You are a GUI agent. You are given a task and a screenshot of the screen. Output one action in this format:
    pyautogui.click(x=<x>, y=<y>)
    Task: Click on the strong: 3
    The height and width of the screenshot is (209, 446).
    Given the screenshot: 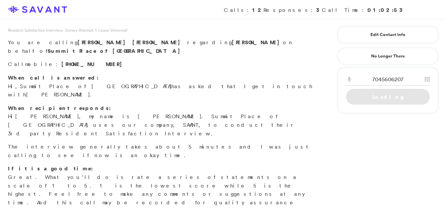 What is the action you would take?
    pyautogui.click(x=319, y=10)
    